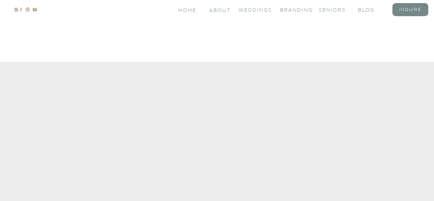 This screenshot has width=434, height=201. I want to click on nav: inquire, so click(411, 9).